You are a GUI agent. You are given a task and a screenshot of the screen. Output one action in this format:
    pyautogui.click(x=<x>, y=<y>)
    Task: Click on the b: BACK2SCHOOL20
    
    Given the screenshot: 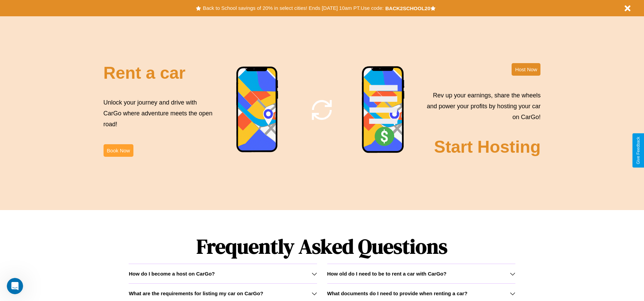 What is the action you would take?
    pyautogui.click(x=408, y=8)
    